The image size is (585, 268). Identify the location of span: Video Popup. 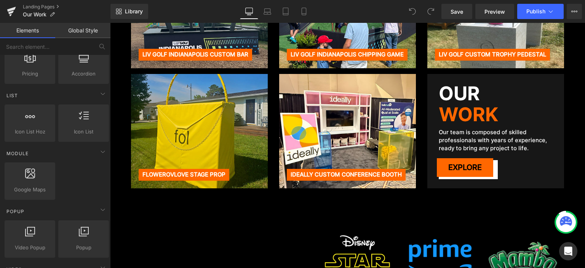
(30, 247).